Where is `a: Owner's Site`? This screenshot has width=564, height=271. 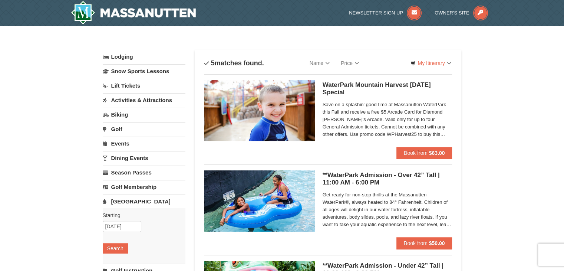 a: Owner's Site is located at coordinates (461, 13).